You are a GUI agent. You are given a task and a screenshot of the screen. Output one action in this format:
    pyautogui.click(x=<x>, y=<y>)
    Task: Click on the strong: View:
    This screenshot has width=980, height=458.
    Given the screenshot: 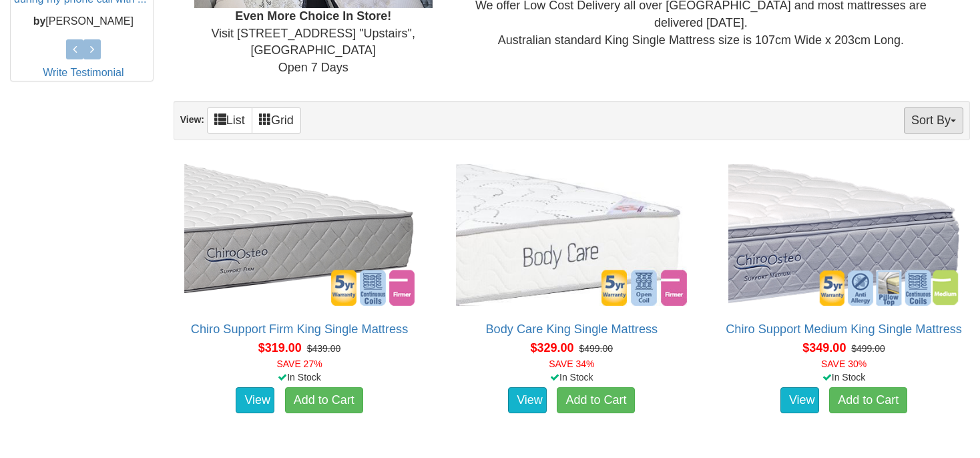 What is the action you would take?
    pyautogui.click(x=192, y=119)
    